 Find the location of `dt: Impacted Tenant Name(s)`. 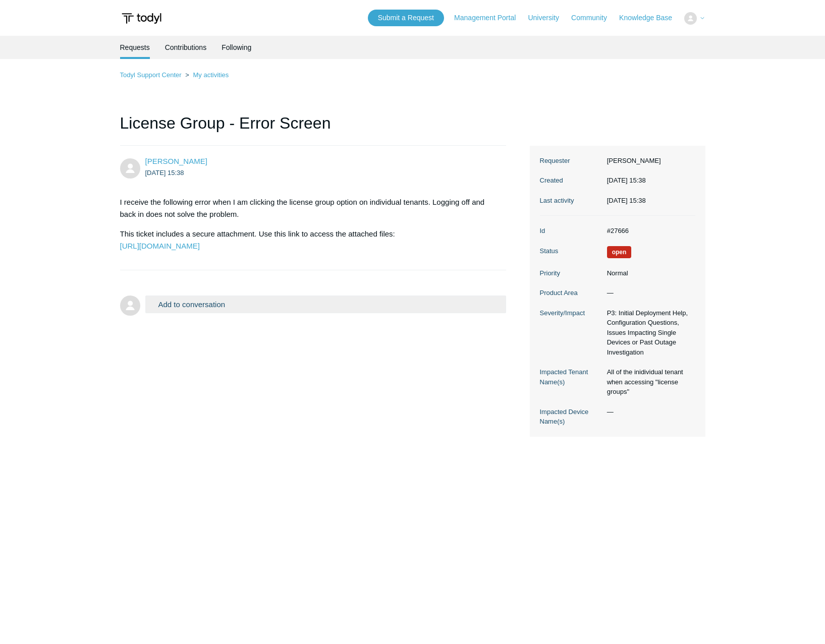

dt: Impacted Tenant Name(s) is located at coordinates (571, 377).